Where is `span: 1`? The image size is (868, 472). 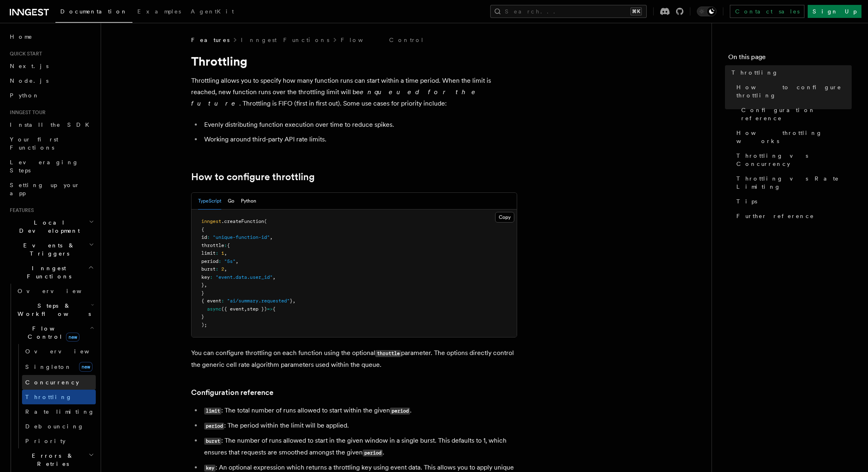
span: 1 is located at coordinates (223, 253).